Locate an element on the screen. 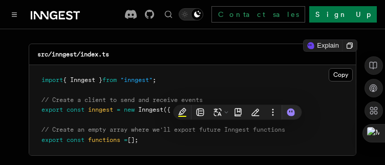 This screenshot has height=165, width=385. span: // Create a client to send and receive events is located at coordinates (122, 100).